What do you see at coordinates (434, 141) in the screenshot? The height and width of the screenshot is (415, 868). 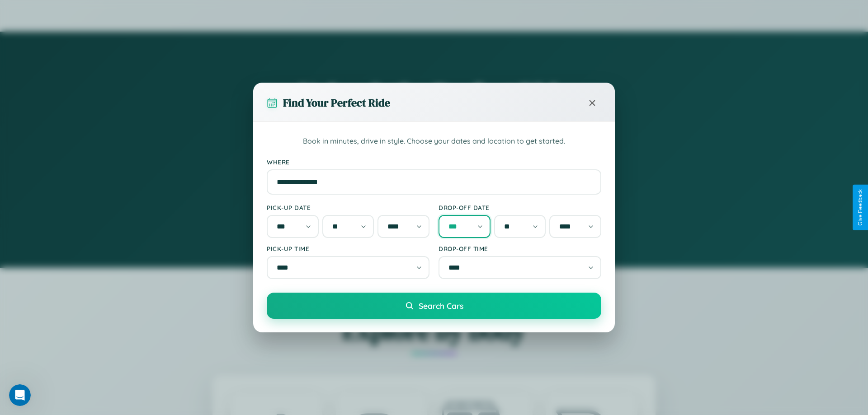 I see `p: Book in minutes, drive in style. Choose your dates and location to get started.` at bounding box center [434, 141].